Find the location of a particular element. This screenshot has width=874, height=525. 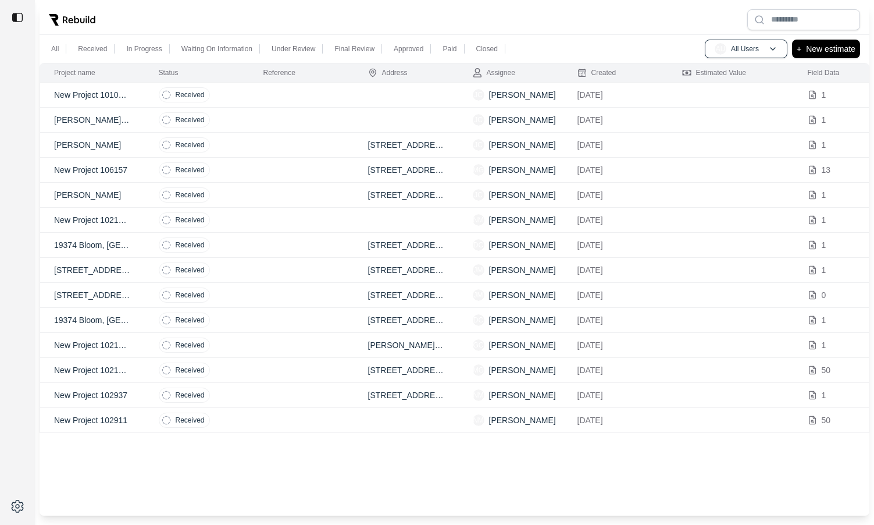

p: Approved is located at coordinates (408, 49).